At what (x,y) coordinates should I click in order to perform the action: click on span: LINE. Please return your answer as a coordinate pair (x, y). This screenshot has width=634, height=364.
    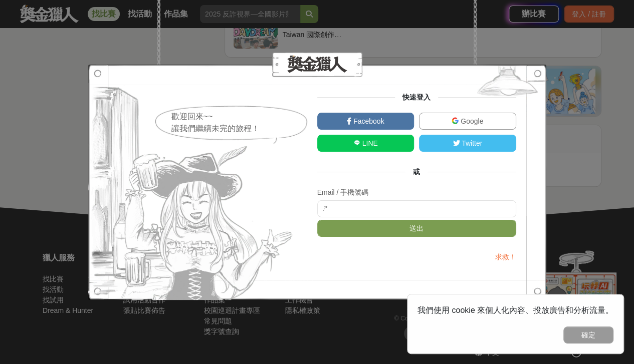
    Looking at the image, I should click on (369, 143).